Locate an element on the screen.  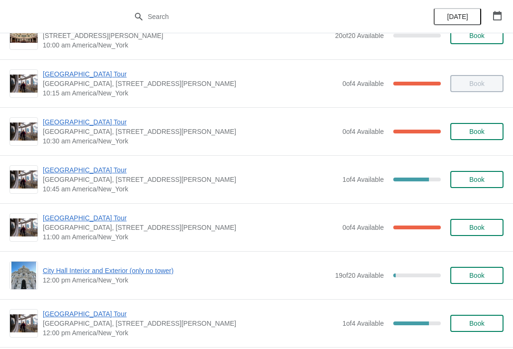
span: 10:00 am America/New_York is located at coordinates (186, 45).